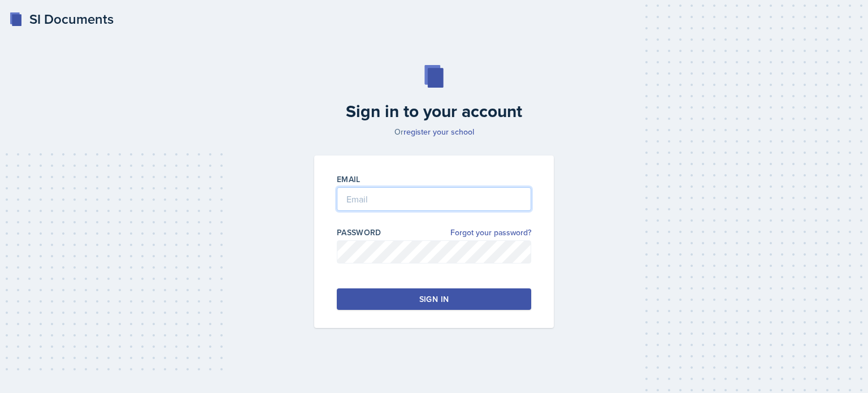  Describe the element at coordinates (359, 232) in the screenshot. I see `label: Password` at that location.